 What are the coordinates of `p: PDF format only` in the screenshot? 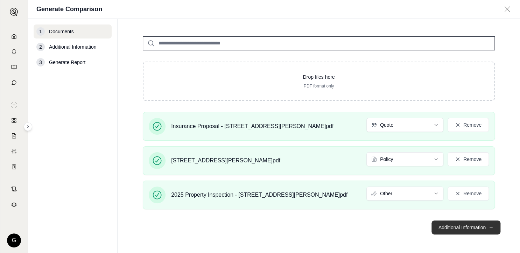 It's located at (319, 86).